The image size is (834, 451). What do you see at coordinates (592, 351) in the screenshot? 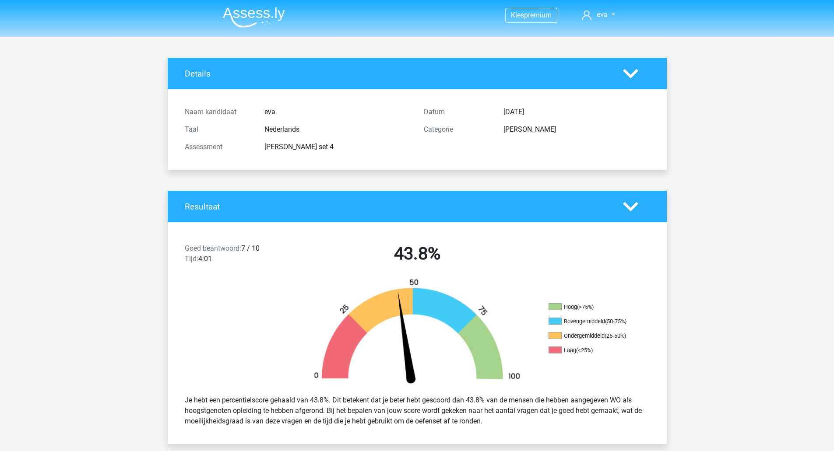
I see `li: Laag` at bounding box center [592, 351].